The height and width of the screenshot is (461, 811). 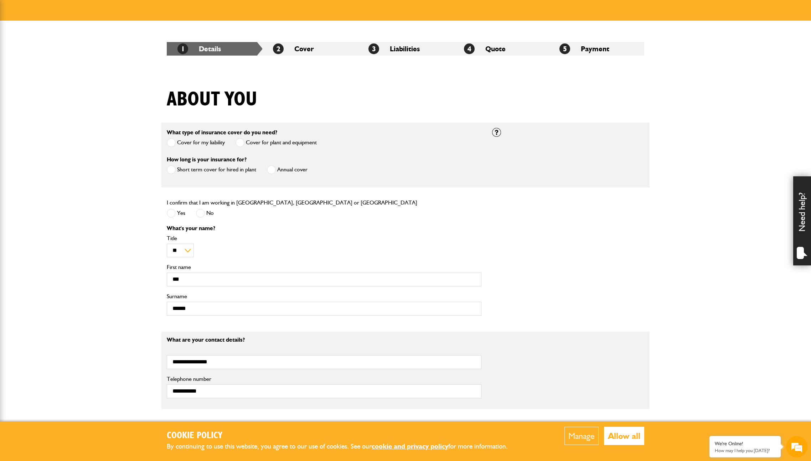 What do you see at coordinates (212, 99) in the screenshot?
I see `h1: About you` at bounding box center [212, 99].